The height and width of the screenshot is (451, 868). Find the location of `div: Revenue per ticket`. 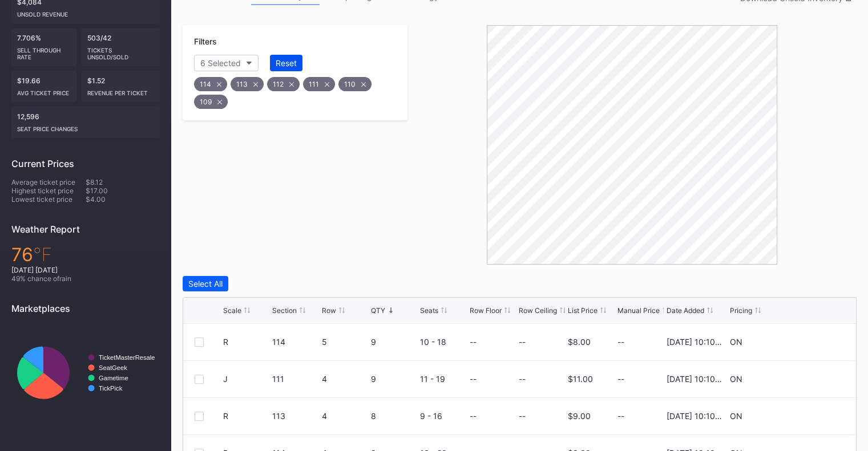

div: Revenue per ticket is located at coordinates (121, 91).